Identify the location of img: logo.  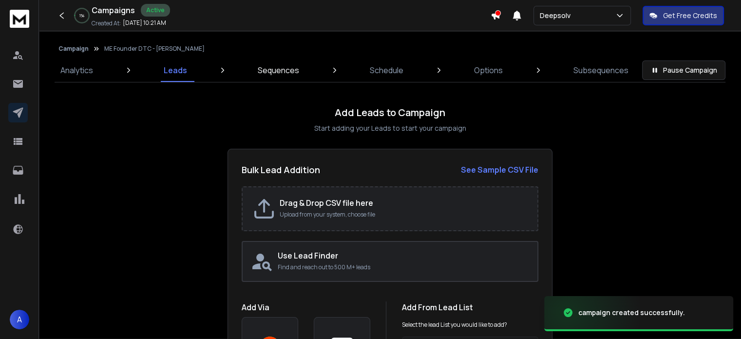
(19, 19).